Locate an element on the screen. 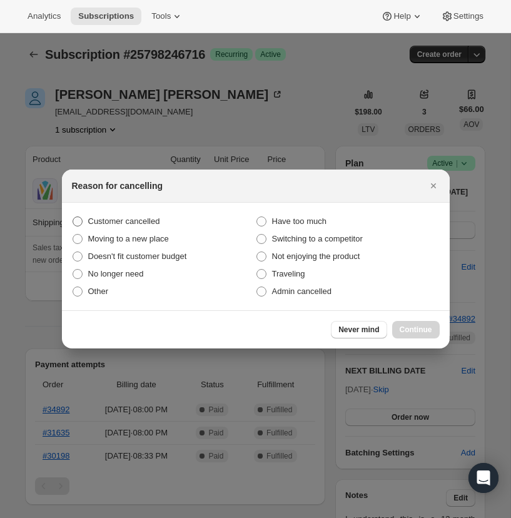 This screenshot has height=518, width=511. span: Not enjoying the product is located at coordinates (316, 256).